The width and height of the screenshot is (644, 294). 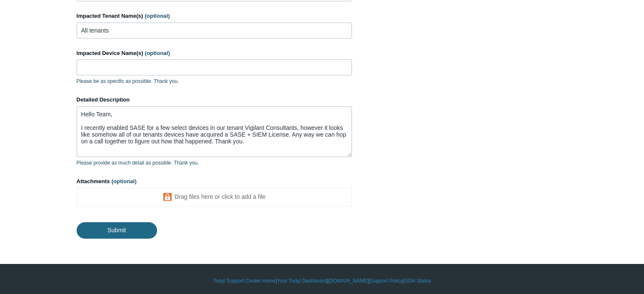 What do you see at coordinates (214, 16) in the screenshot?
I see `label: Impacted Tenant Name(s)` at bounding box center [214, 16].